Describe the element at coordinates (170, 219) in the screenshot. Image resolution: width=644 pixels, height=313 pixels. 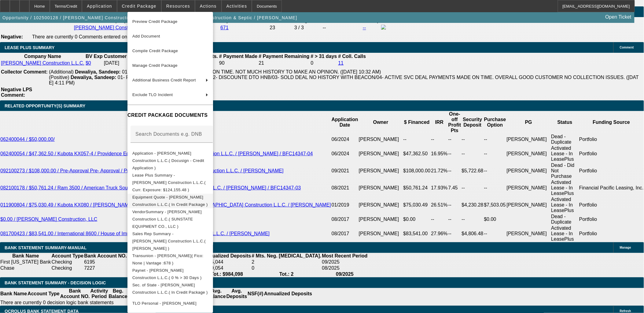
I see `button: VendorSummary - Pendleton Construction L.L.C.( SUNSTATE EQUIPMENT CO., LLC )` at that location.